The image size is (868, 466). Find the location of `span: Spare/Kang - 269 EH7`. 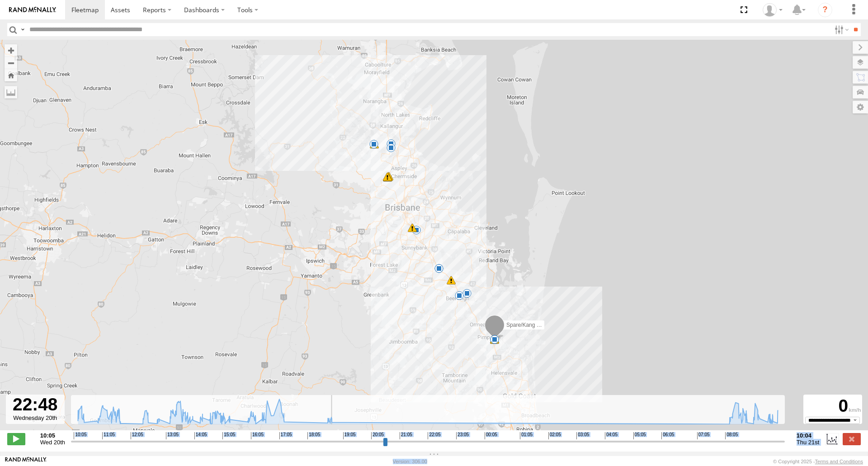

span: Spare/Kang - 269 EH7 is located at coordinates (534, 325).